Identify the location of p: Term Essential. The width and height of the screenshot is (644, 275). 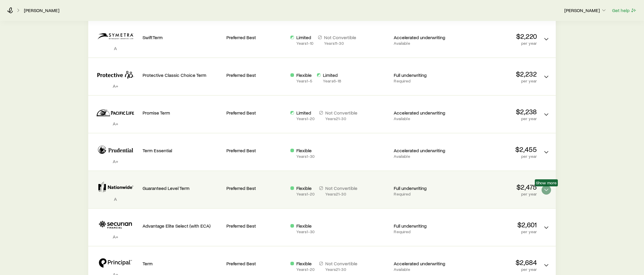
(182, 151).